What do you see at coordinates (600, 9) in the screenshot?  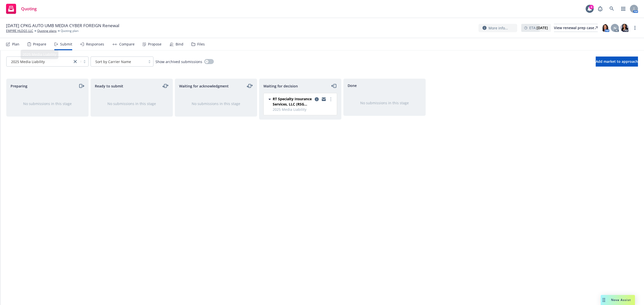 I see `a: Report a Bug` at bounding box center [600, 9].